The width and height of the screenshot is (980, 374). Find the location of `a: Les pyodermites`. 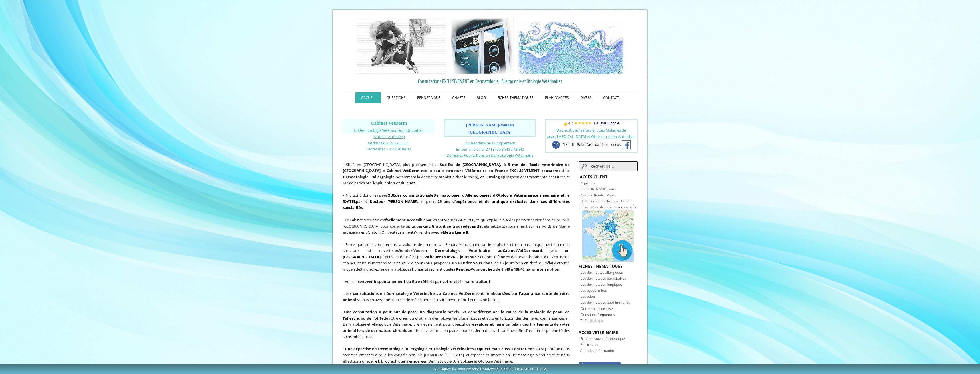

a: Les pyodermites is located at coordinates (594, 290).